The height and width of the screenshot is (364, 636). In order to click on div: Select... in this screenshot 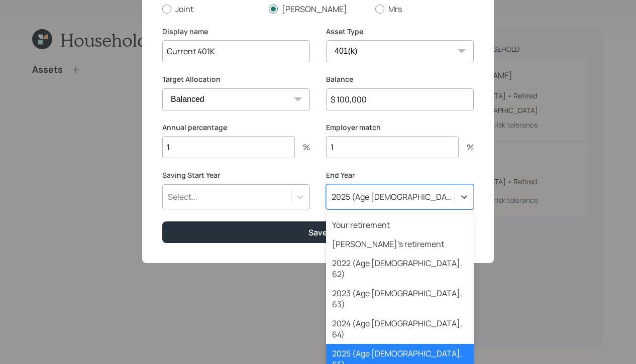, I will do `click(182, 197)`.